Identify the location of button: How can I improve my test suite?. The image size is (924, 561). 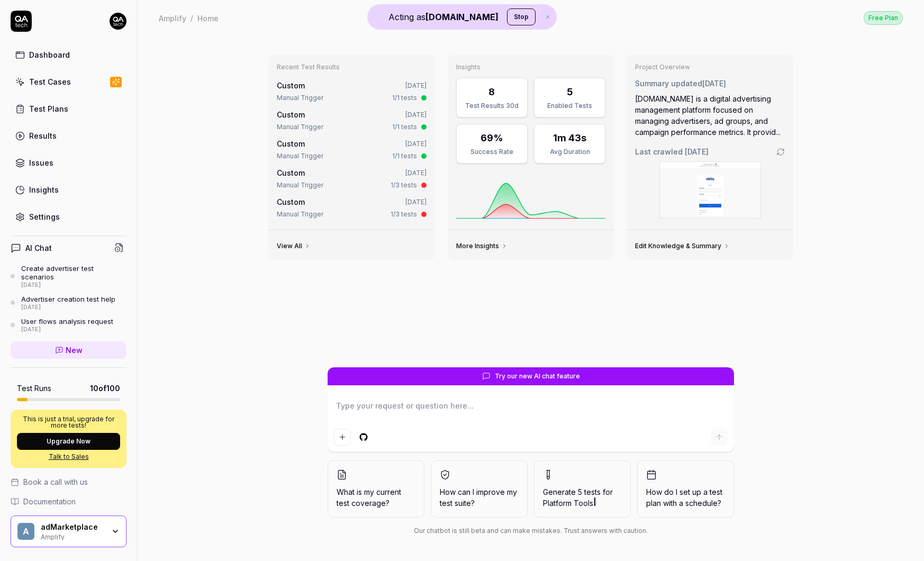
(479, 489).